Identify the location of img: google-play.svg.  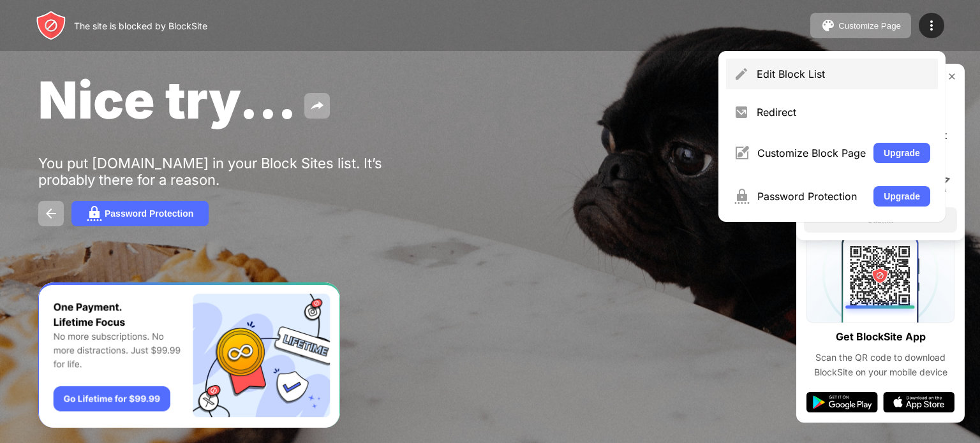
(842, 402).